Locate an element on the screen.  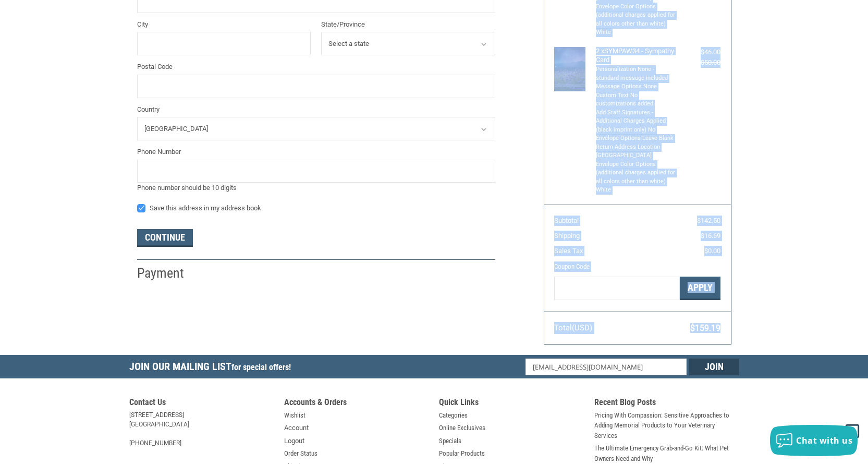
li: Personalization None - standard message included is located at coordinates (636, 74).